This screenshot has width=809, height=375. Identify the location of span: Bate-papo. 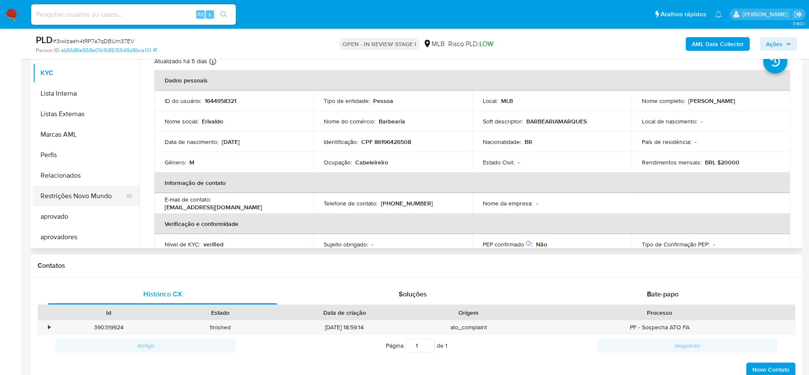
(663, 294).